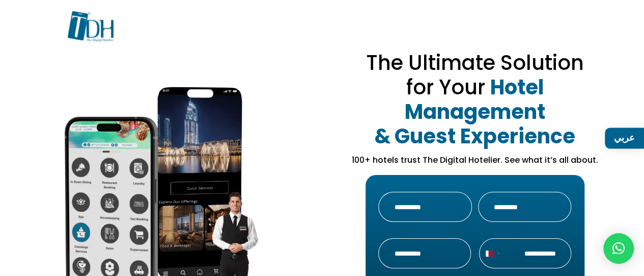 The width and height of the screenshot is (644, 276). I want to click on span: The Ultimate Solution for Your, so click(475, 75).